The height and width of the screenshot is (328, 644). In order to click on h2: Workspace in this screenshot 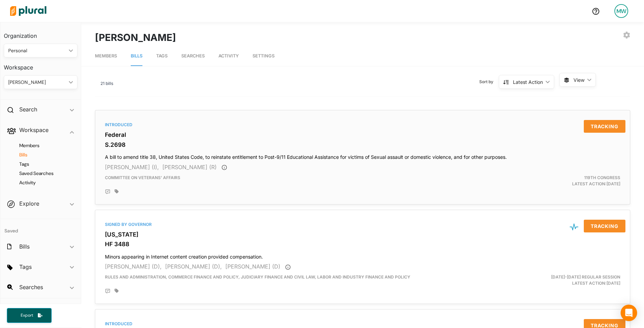, I will do `click(34, 130)`.